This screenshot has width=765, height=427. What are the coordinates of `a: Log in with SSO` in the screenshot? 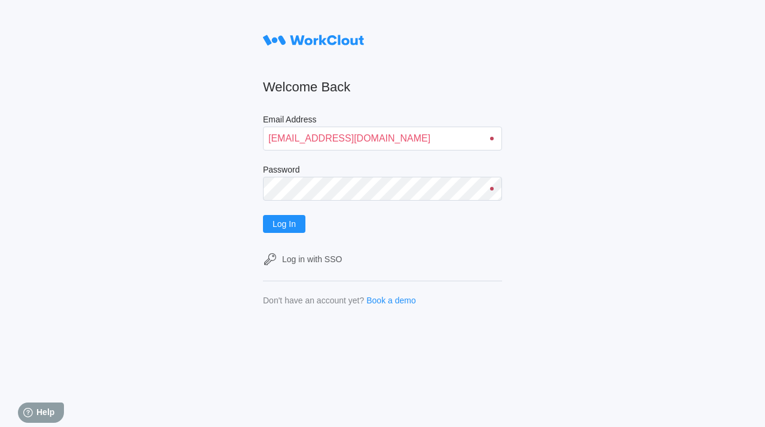 It's located at (382, 259).